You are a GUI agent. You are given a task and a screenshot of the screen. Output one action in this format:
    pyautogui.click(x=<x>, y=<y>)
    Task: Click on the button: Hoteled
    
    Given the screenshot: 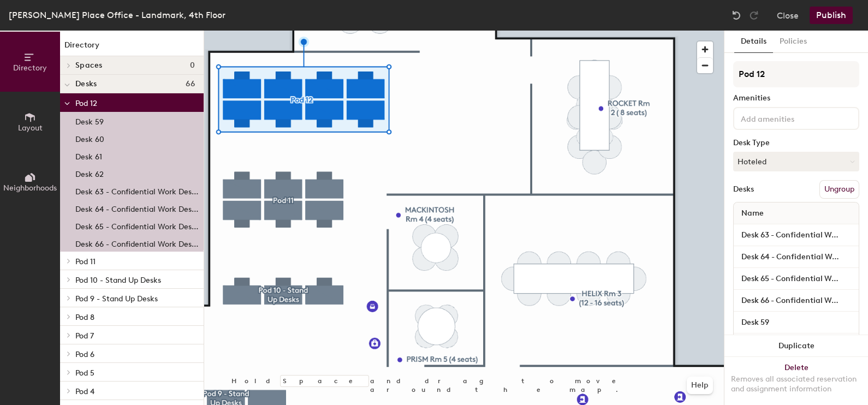 What is the action you would take?
    pyautogui.click(x=796, y=161)
    